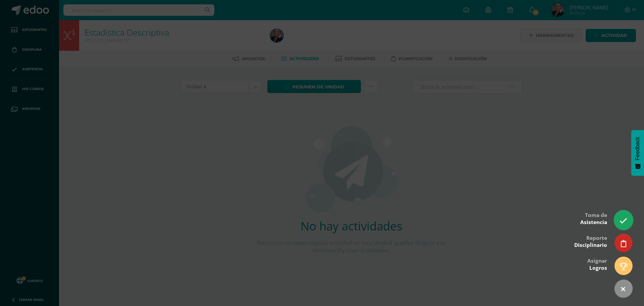  I want to click on button: Feedback - Mostrar encuesta, so click(638, 153).